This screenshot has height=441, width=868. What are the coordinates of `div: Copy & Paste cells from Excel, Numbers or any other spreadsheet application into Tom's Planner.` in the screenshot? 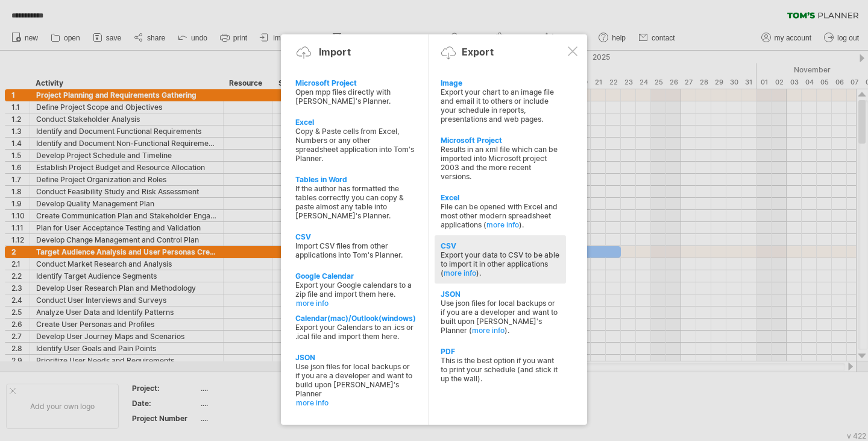 It's located at (355, 144).